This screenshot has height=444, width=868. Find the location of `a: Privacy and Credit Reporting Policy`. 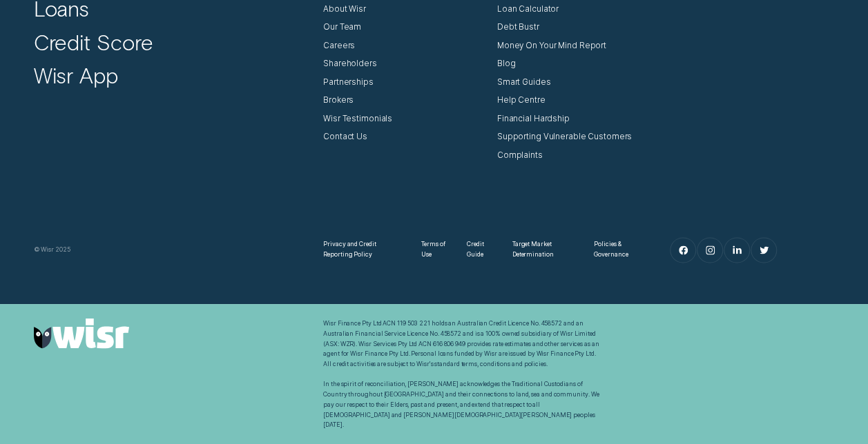

a: Privacy and Credit Reporting Policy is located at coordinates (363, 249).